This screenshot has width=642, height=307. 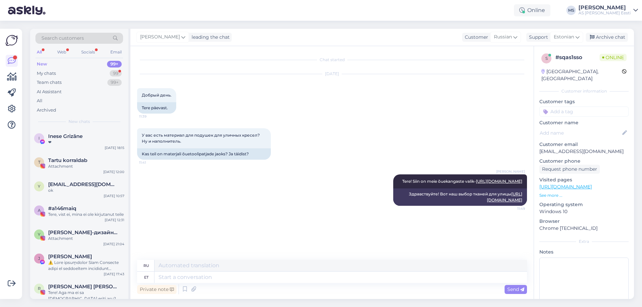 I want to click on span: Tartu korraldab, so click(x=68, y=160).